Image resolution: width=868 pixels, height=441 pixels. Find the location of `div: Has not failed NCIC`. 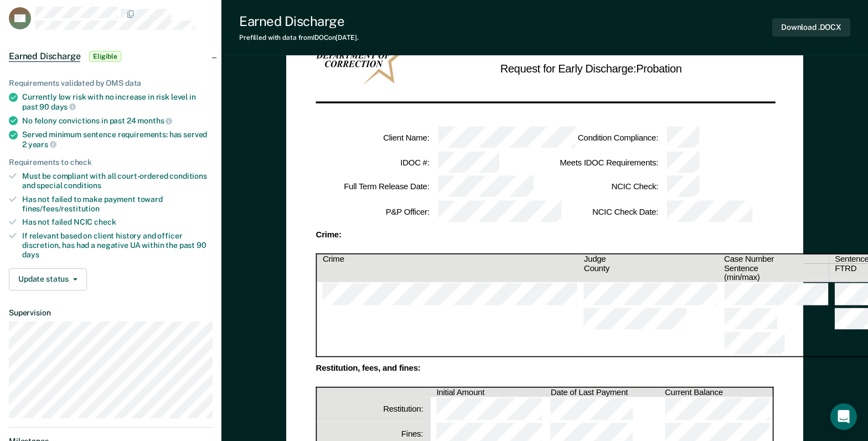

div: Has not failed NCIC is located at coordinates (117, 222).